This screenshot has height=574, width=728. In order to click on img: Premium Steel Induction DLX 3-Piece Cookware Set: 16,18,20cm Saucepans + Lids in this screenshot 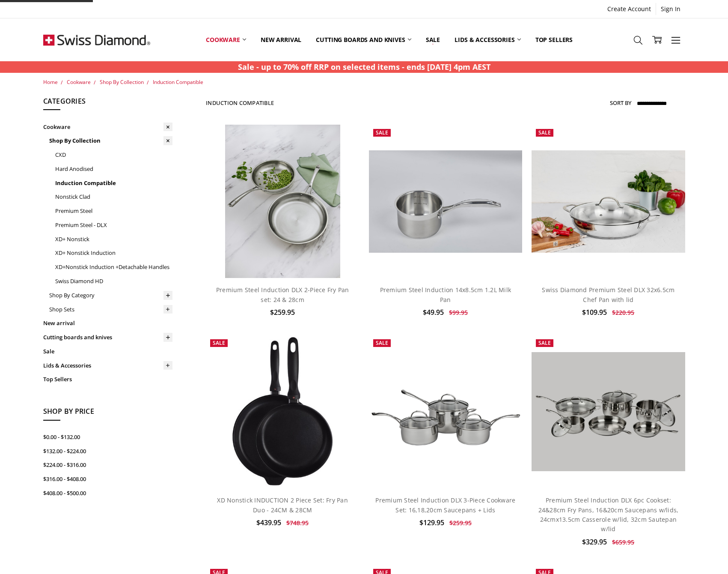, I will do `click(446, 412)`.